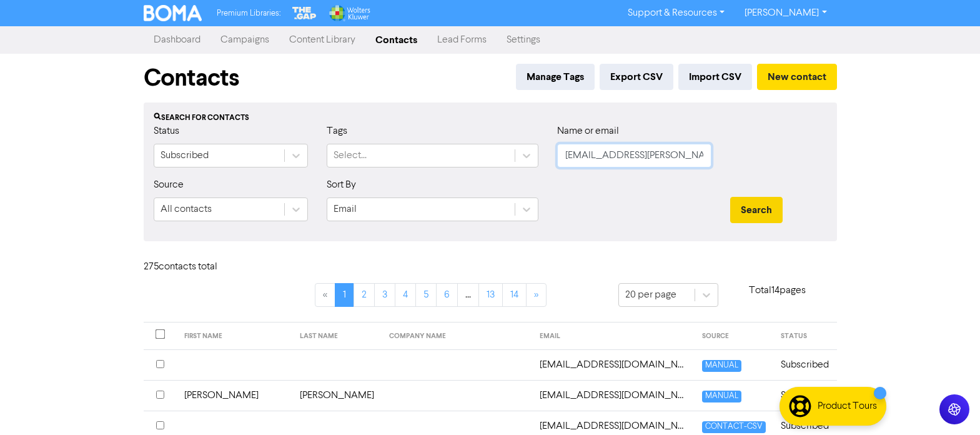  Describe the element at coordinates (350, 156) in the screenshot. I see `div: Select...` at that location.